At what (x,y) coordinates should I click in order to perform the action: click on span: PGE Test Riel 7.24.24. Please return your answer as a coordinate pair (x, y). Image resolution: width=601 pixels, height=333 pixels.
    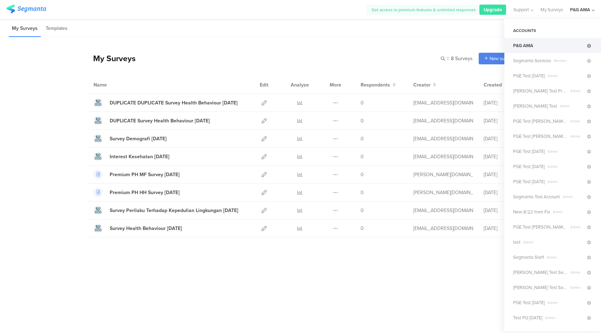
    Looking at the image, I should click on (540, 136).